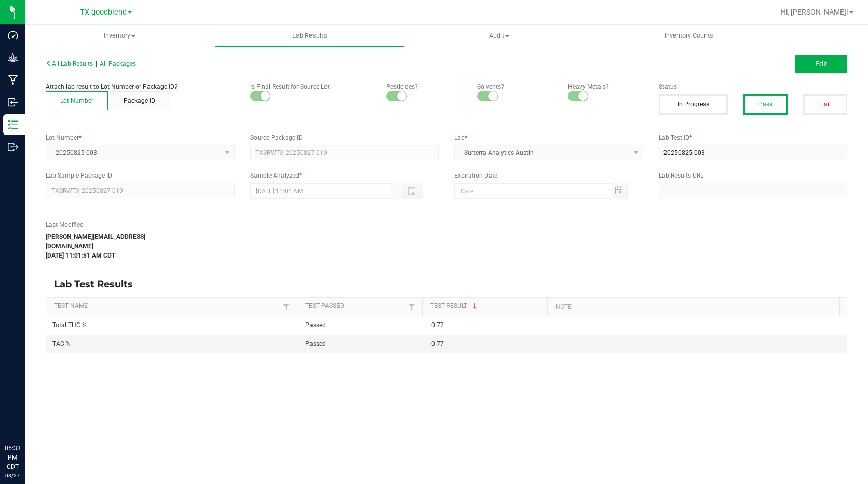 This screenshot has height=484, width=868. What do you see at coordinates (118, 64) in the screenshot?
I see `span: All Packages` at bounding box center [118, 64].